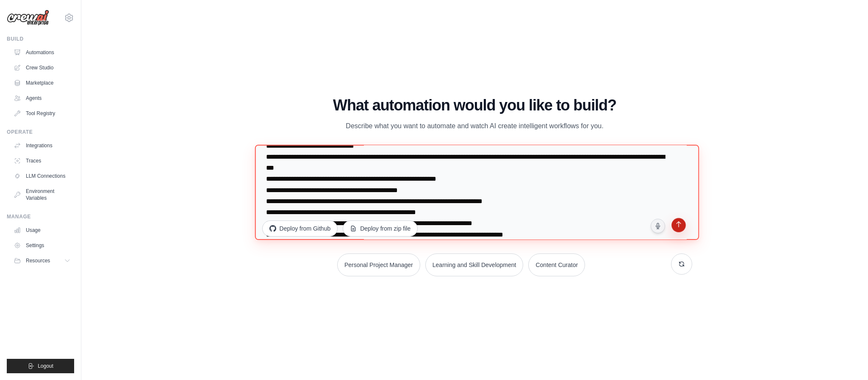 The width and height of the screenshot is (868, 380). I want to click on button: Resources, so click(42, 261).